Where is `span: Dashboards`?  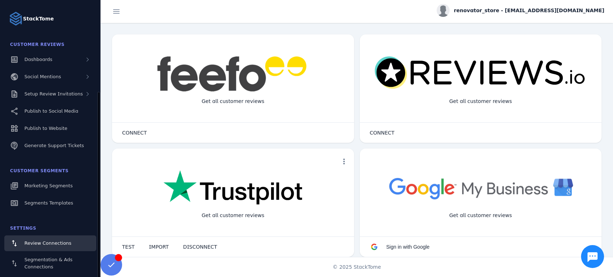 span: Dashboards is located at coordinates (38, 59).